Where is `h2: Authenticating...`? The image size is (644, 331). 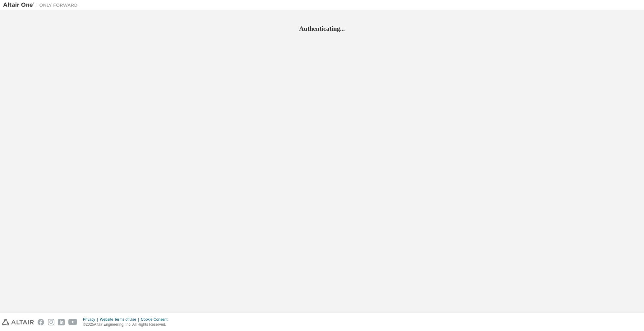 h2: Authenticating... is located at coordinates (322, 28).